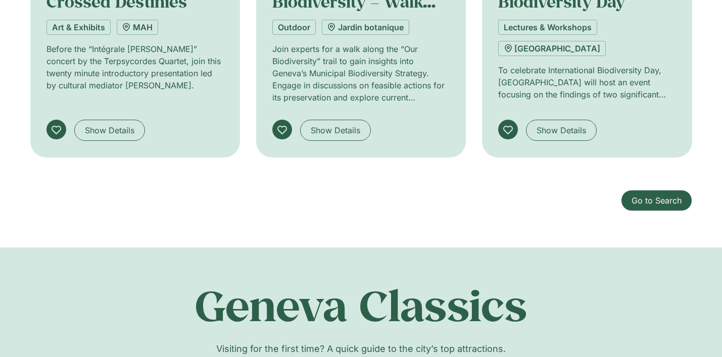  Describe the element at coordinates (656, 201) in the screenshot. I see `span: Go to Search` at that location.